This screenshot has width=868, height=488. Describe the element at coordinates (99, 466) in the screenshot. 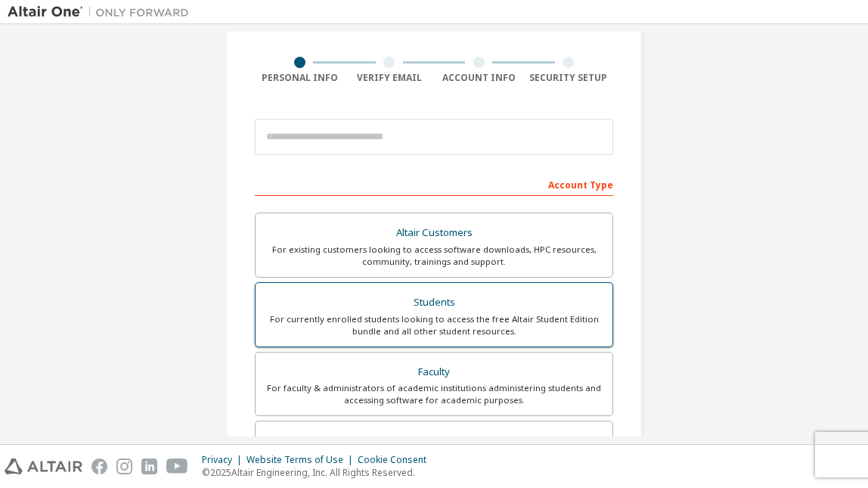

I see `img: facebook.svg` at that location.